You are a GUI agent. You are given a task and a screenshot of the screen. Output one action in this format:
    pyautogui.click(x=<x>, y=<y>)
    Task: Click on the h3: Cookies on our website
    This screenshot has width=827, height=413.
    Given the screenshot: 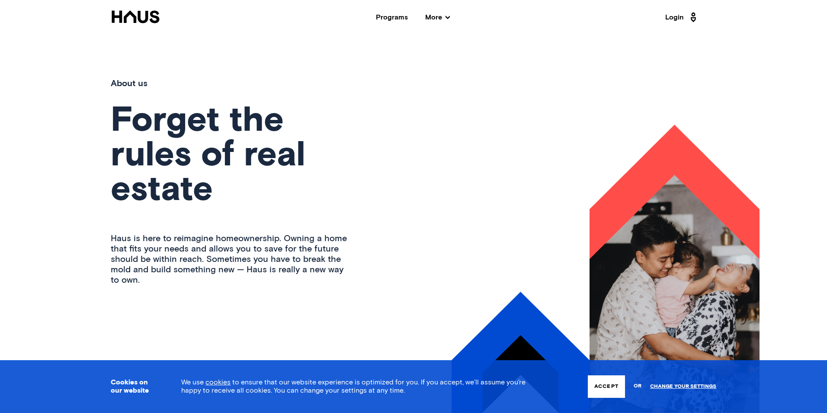 What is the action you would take?
    pyautogui.click(x=135, y=386)
    